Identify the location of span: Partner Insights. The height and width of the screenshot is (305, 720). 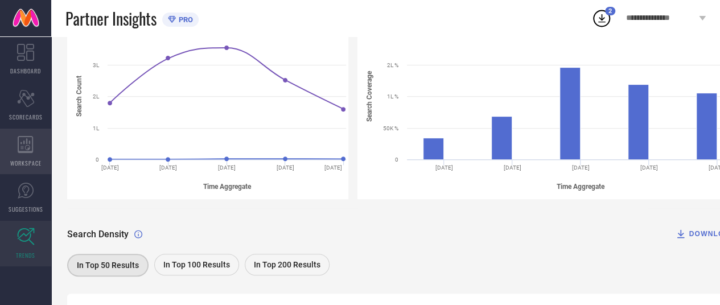
(111, 18).